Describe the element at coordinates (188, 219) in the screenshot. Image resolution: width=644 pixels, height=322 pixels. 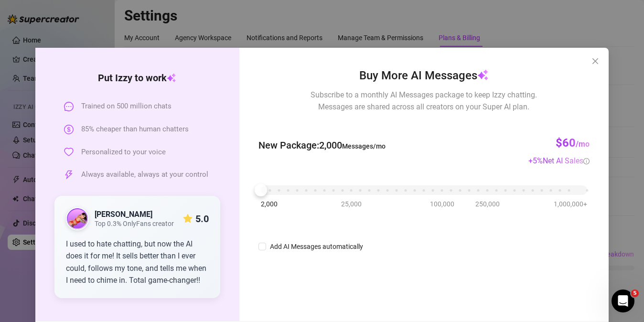
I see `span: star` at that location.